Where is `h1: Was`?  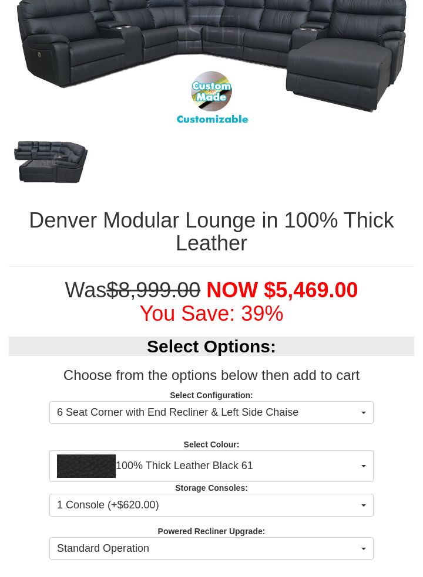
h1: Was is located at coordinates (211, 302).